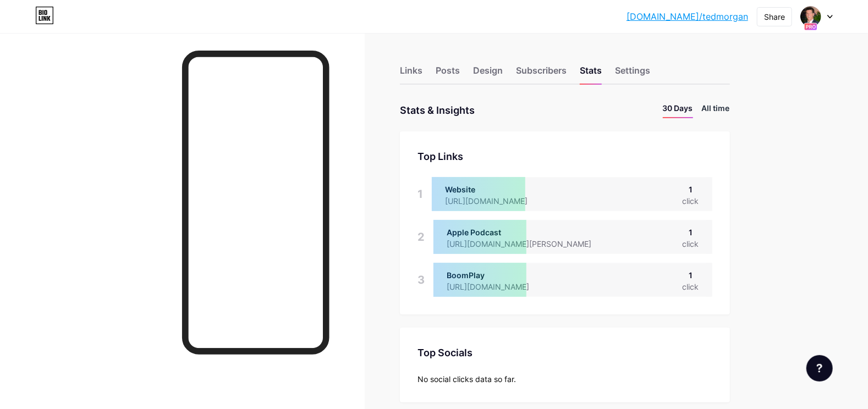 This screenshot has width=868, height=409. What do you see at coordinates (421, 237) in the screenshot?
I see `div: 2` at bounding box center [421, 237].